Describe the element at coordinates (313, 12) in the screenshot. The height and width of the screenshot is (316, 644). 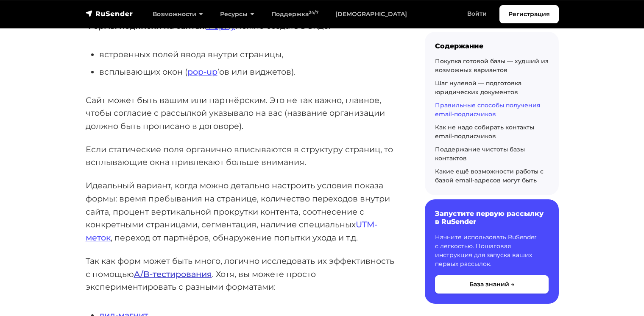
I see `sup: 24/7` at that location.